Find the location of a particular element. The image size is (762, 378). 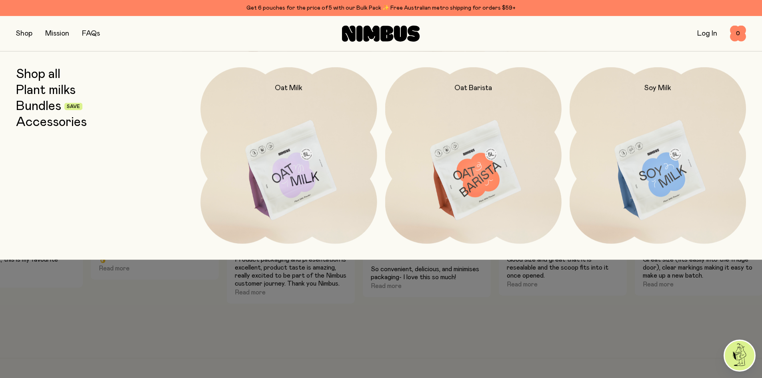

a: Bundles is located at coordinates (38, 106).